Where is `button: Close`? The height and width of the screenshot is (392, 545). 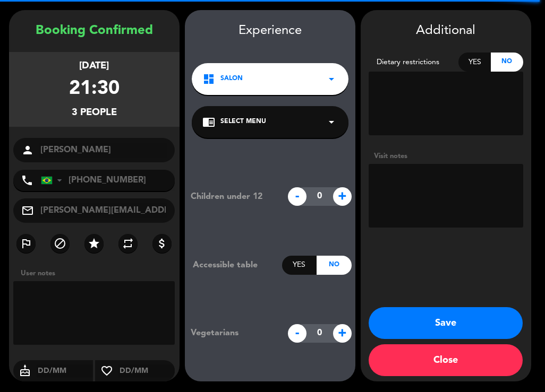 button: Close is located at coordinates (445, 360).